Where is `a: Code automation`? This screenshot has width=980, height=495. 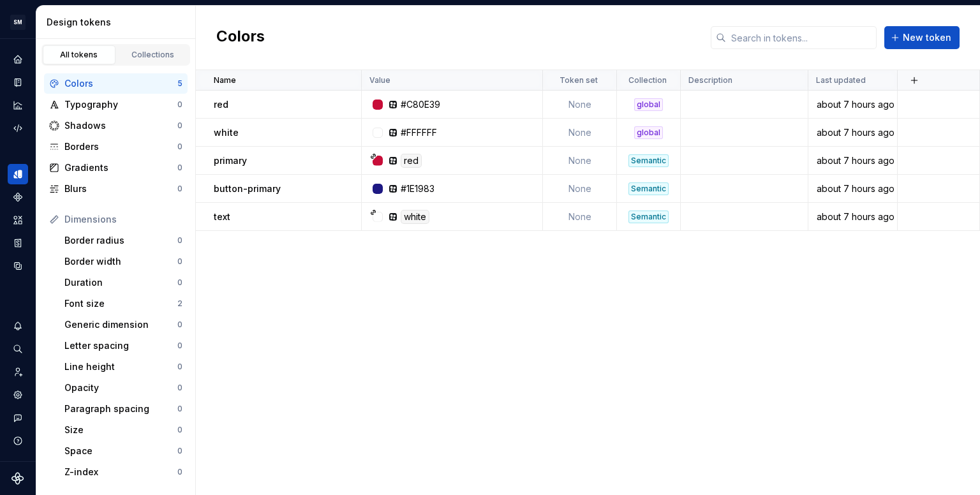 a: Code automation is located at coordinates (18, 128).